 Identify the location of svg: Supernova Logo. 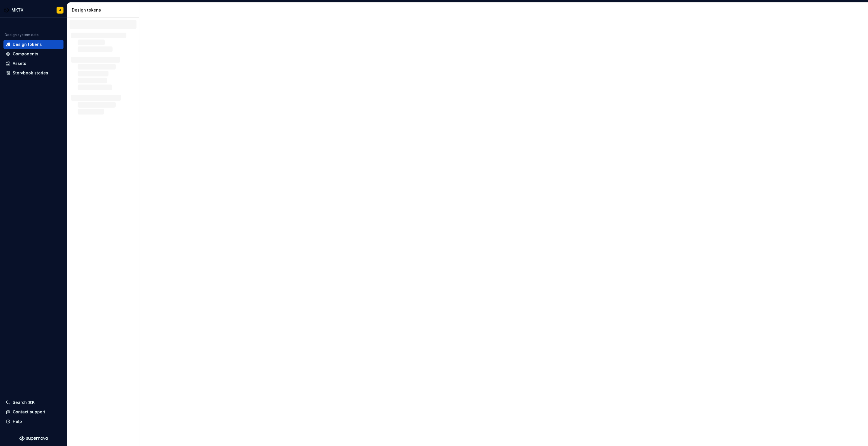
(34, 438).